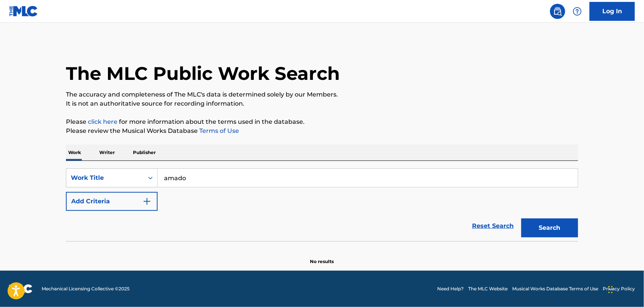 This screenshot has height=307, width=644. I want to click on p: Writer, so click(107, 153).